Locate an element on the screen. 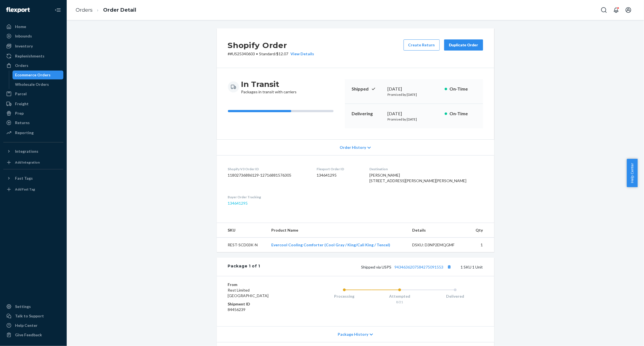 This screenshot has width=644, height=346. button: Integrations is located at coordinates (34, 151).